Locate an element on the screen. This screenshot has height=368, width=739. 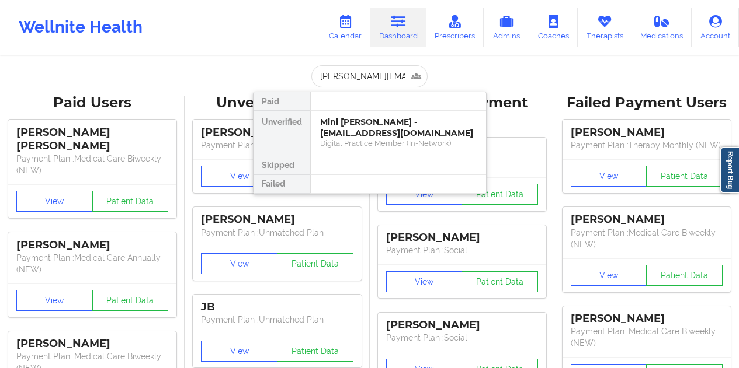
div: Unverified is located at coordinates (281, 134).